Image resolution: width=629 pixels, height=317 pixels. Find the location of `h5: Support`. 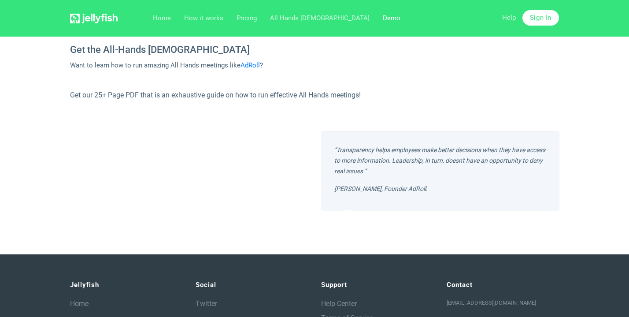

h5: Support is located at coordinates (377, 285).